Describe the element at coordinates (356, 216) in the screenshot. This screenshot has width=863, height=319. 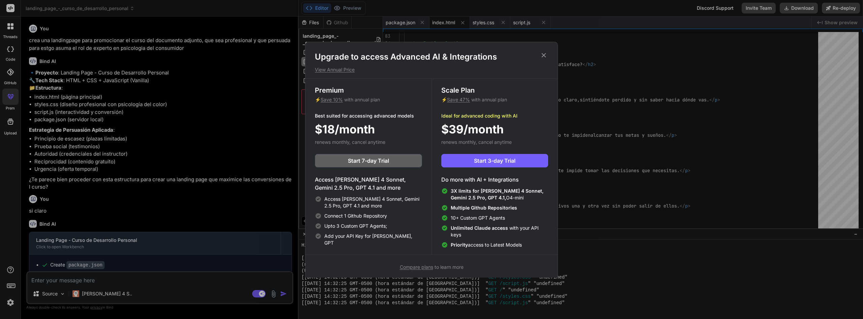
I see `span: Connect 1 Github Repository` at that location.